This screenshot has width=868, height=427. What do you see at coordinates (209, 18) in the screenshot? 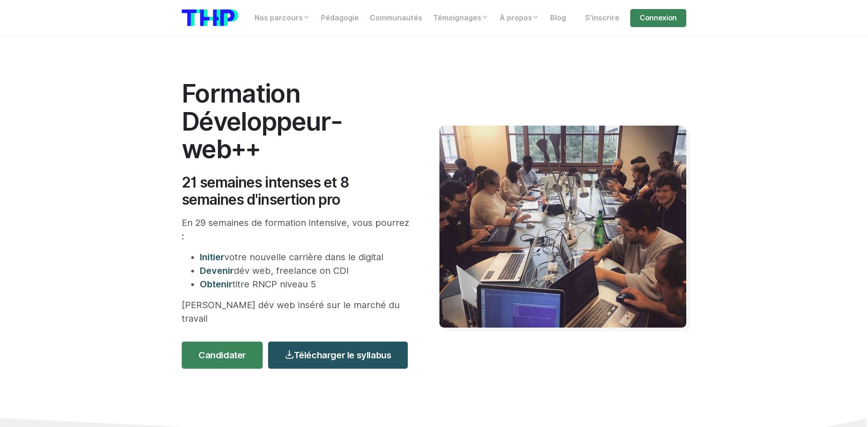
I see `img: logo` at bounding box center [209, 18].